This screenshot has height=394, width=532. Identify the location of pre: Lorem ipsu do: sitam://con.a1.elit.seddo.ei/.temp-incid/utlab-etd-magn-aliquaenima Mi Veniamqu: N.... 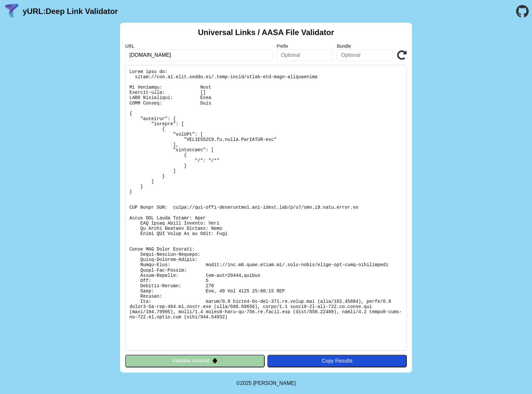
(266, 208).